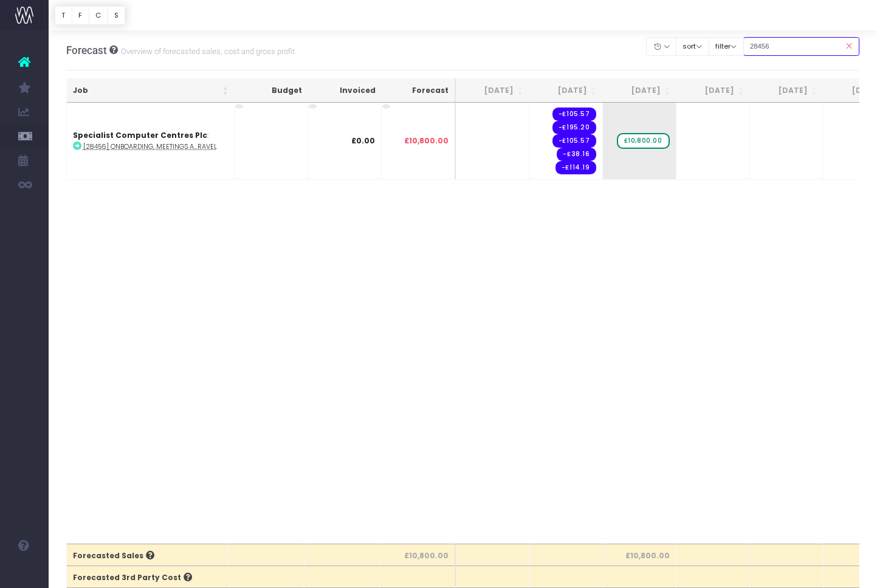 The width and height of the screenshot is (877, 588). Describe the element at coordinates (692, 46) in the screenshot. I see `button: sort` at that location.